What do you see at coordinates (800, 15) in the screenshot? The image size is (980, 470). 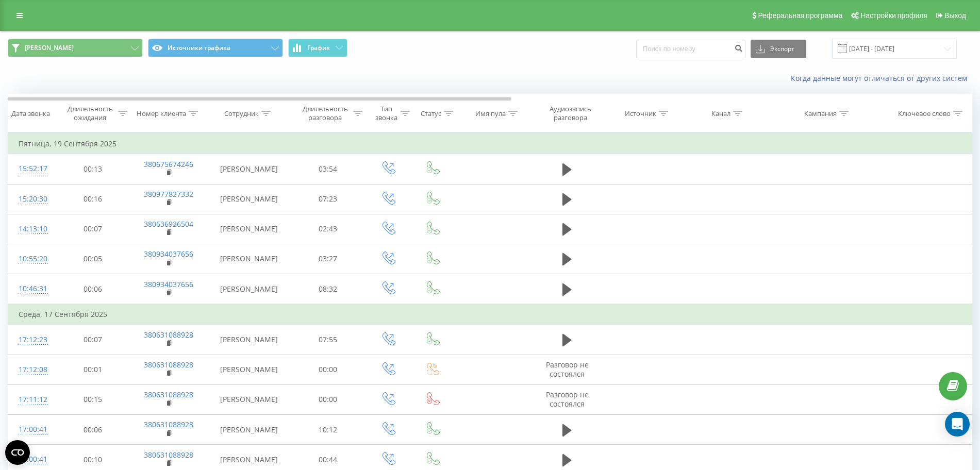 I see `span: Реферальная программа` at bounding box center [800, 15].